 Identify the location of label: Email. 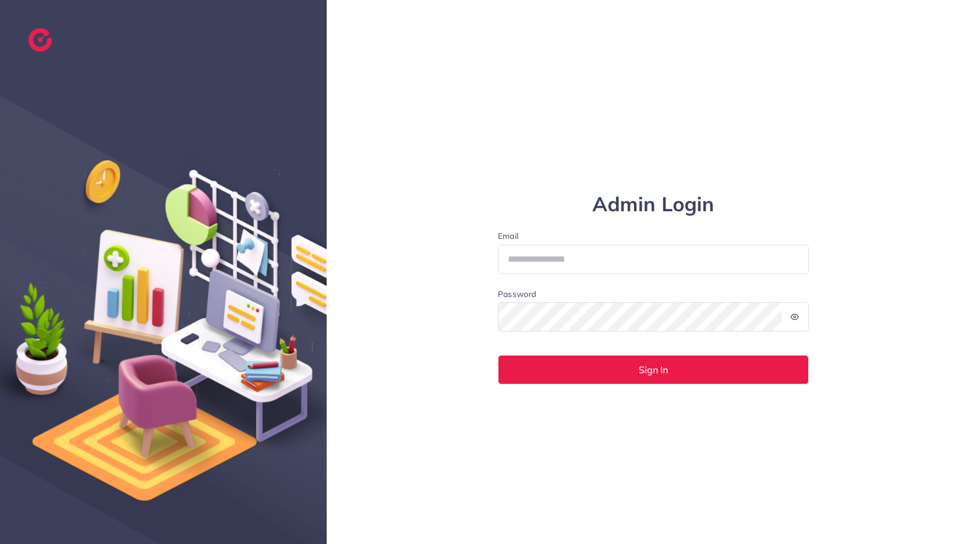
(653, 236).